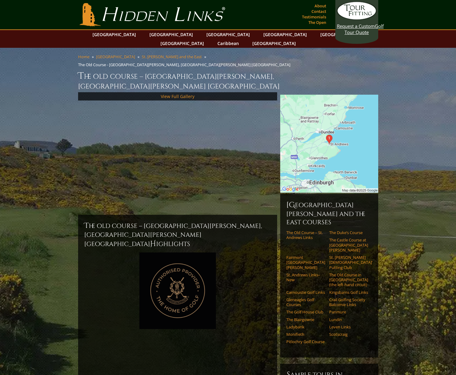 This screenshot has height=375, width=456. I want to click on a: Carnoustie Golf Links, so click(306, 292).